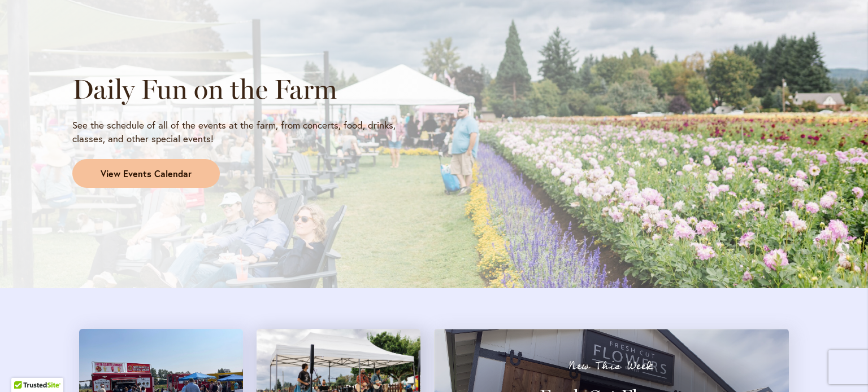 This screenshot has width=868, height=392. What do you see at coordinates (146, 174) in the screenshot?
I see `span: View Events Calendar` at bounding box center [146, 174].